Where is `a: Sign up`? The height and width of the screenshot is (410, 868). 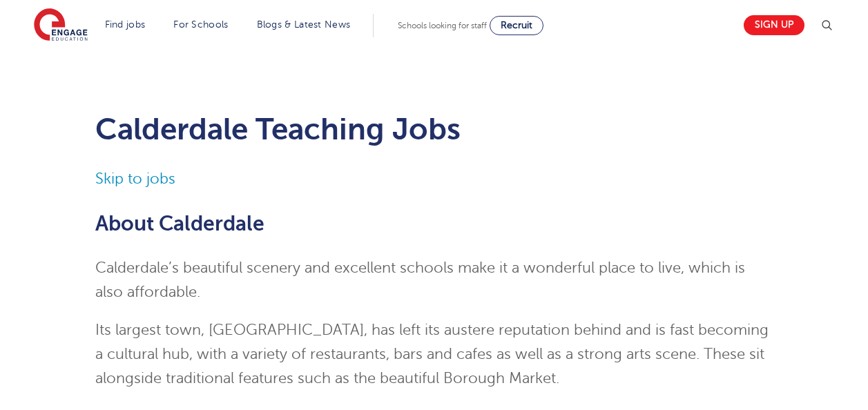 a: Sign up is located at coordinates (774, 25).